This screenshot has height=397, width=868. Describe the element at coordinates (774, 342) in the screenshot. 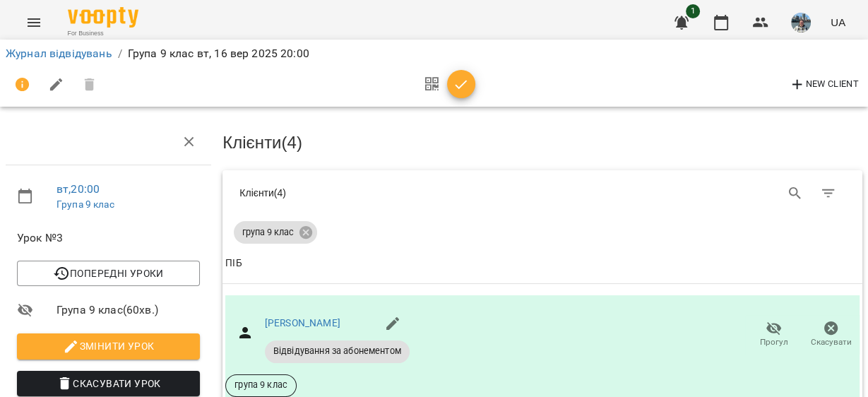

I see `span: Прогул` at that location.